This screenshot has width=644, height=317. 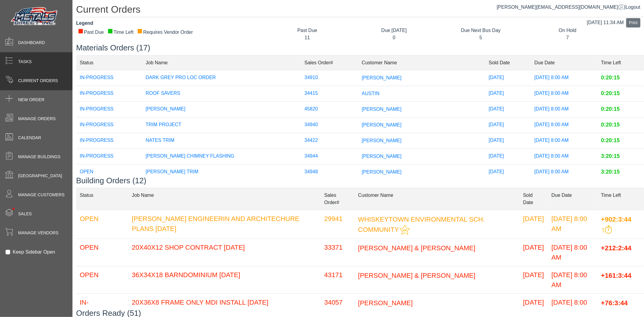 I want to click on span: +76:3:44, so click(x=614, y=303).